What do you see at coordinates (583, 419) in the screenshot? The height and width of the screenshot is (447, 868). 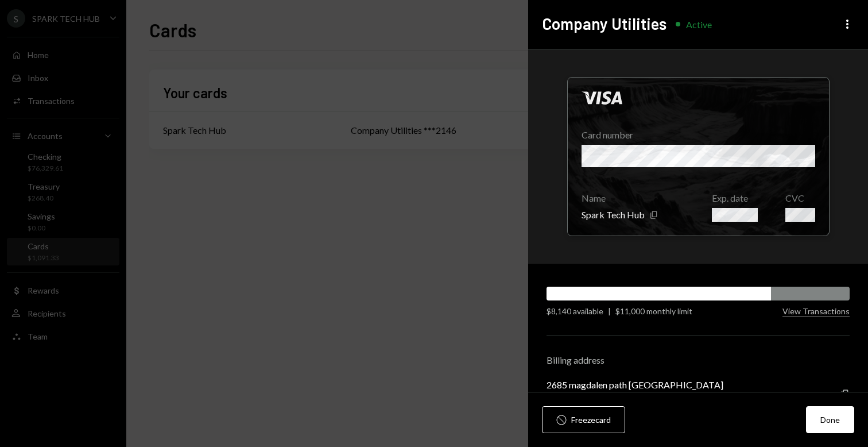 I see `button: Freezecard` at bounding box center [583, 419].